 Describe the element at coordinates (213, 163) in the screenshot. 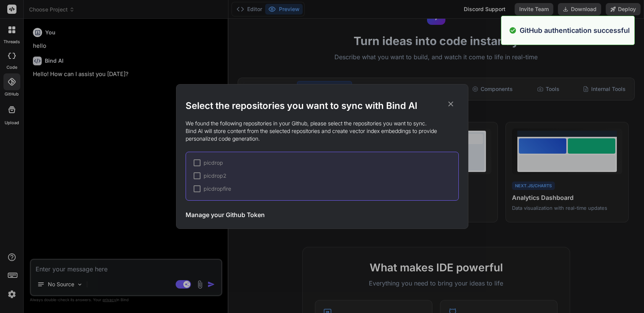

I see `span: picdrop` at that location.